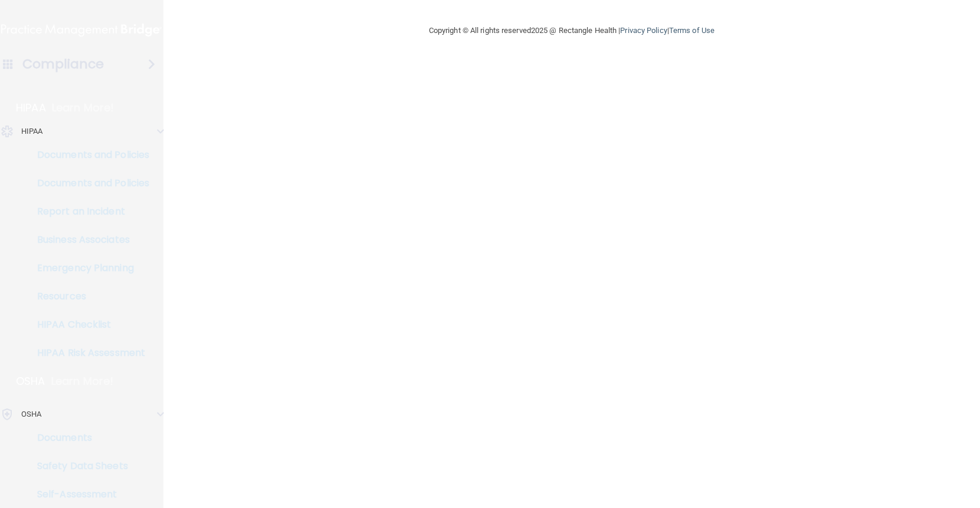  What do you see at coordinates (81, 30) in the screenshot?
I see `img: PMB logo` at bounding box center [81, 30].